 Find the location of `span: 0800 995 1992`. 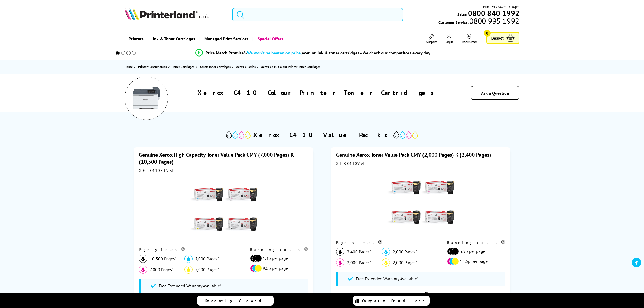

span: 0800 995 1992 is located at coordinates (494, 21).